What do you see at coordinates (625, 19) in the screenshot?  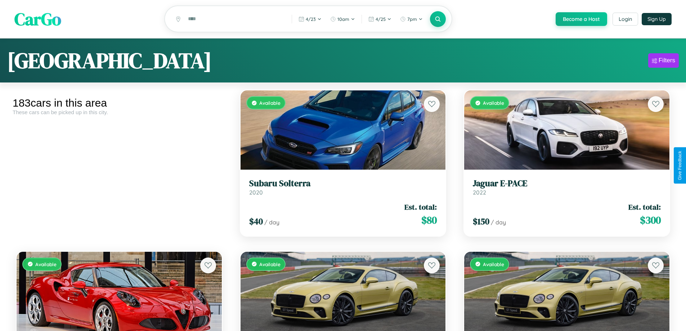 I see `button: Login` at bounding box center [625, 19].